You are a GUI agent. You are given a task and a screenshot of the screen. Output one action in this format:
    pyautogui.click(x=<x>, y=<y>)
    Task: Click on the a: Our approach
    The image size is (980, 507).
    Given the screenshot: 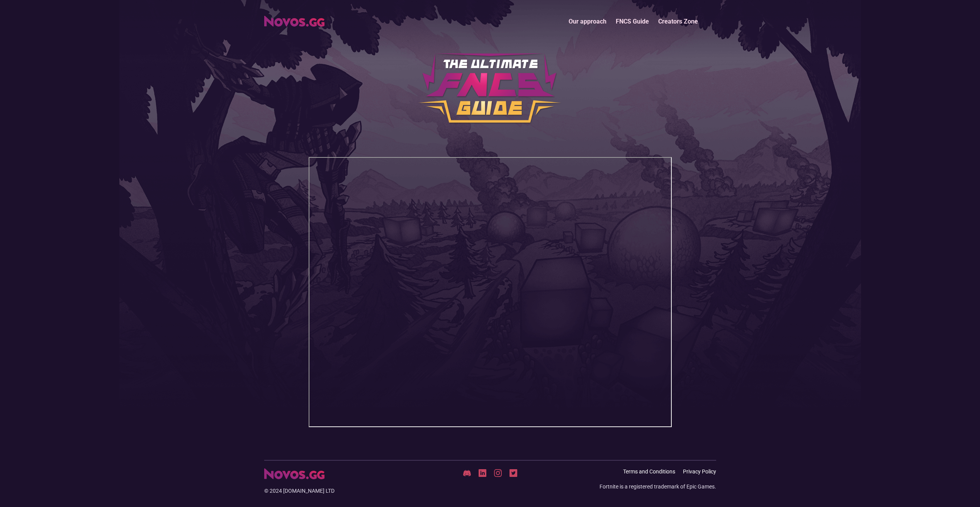 What is the action you would take?
    pyautogui.click(x=588, y=21)
    